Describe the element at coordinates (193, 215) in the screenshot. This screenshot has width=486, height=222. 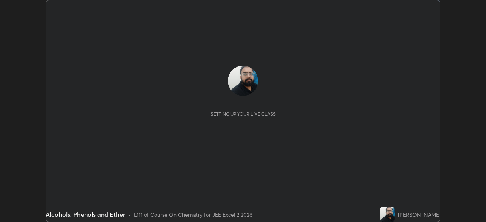
I see `div: L111 of Course On Chemistry for JEE Excel 2 2026` at that location.